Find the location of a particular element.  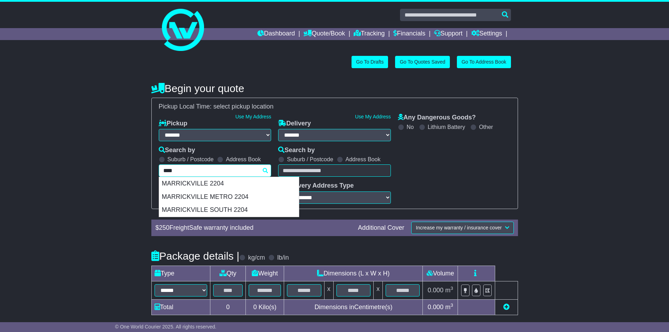

span: © One World Courier 2025. All rights reserved. is located at coordinates (166, 327).